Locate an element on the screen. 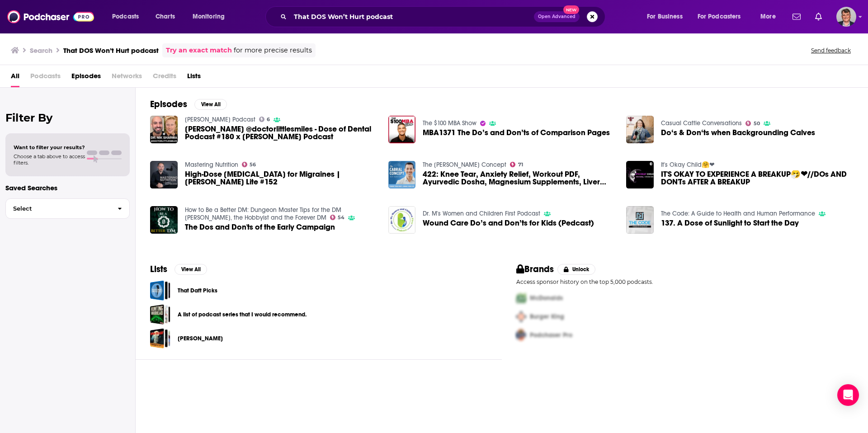  a: 6 is located at coordinates (264, 119).